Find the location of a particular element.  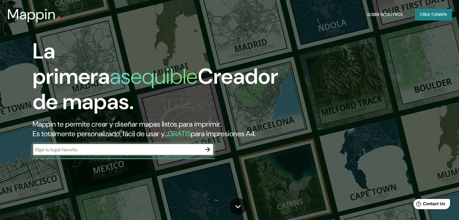

font: GRATIS is located at coordinates (179, 134).